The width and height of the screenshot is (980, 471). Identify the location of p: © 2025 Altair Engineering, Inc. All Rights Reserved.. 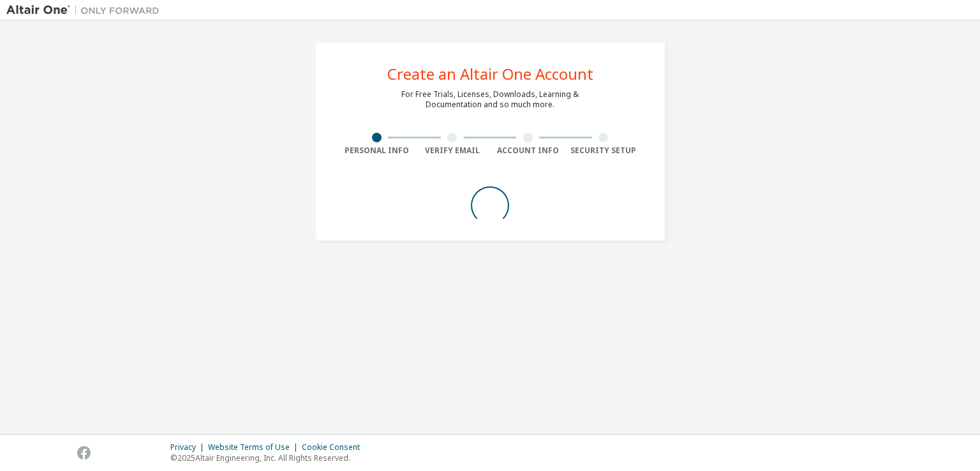
(269, 457).